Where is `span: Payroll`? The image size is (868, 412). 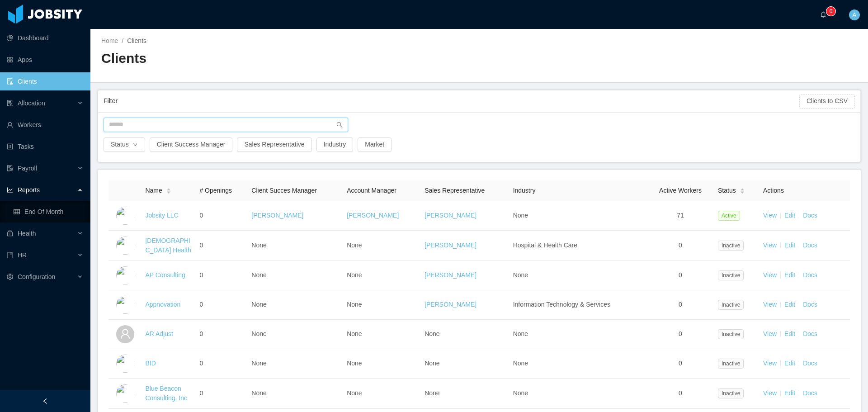 span: Payroll is located at coordinates (27, 168).